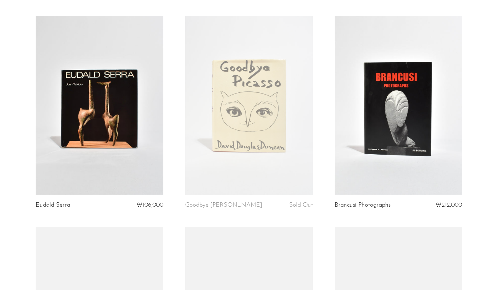 The image size is (498, 290). What do you see at coordinates (449, 205) in the screenshot?
I see `span: ₩212,000` at bounding box center [449, 205].